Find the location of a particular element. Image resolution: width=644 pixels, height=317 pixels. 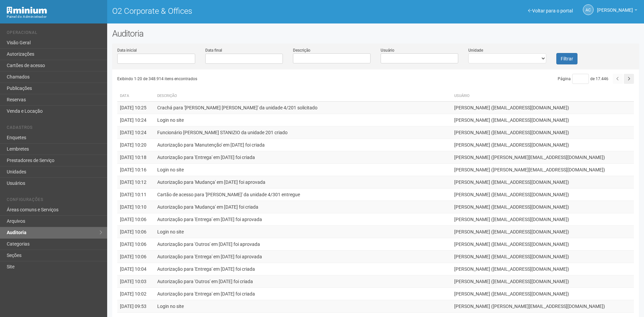

label: Usuário is located at coordinates (387, 50).